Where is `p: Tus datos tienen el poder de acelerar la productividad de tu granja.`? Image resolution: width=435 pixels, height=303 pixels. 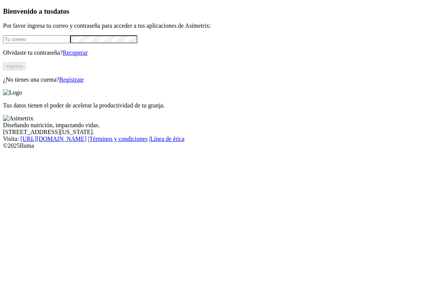
p: Tus datos tienen el poder de acelerar la productividad de tu granja. is located at coordinates (218, 106).